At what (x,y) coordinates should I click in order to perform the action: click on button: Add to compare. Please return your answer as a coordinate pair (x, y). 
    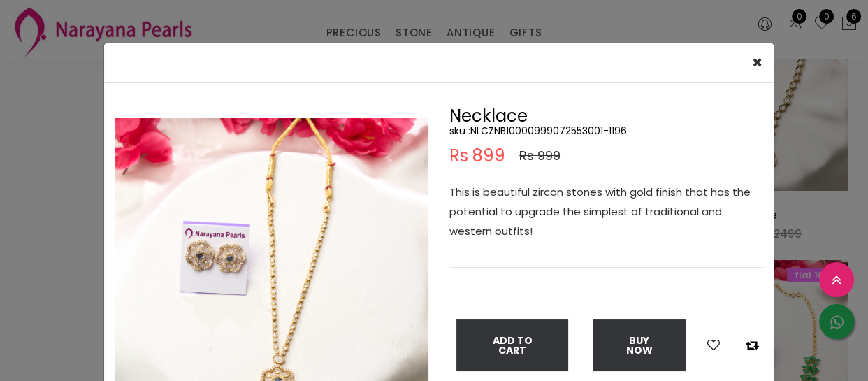
    Looking at the image, I should click on (752, 345).